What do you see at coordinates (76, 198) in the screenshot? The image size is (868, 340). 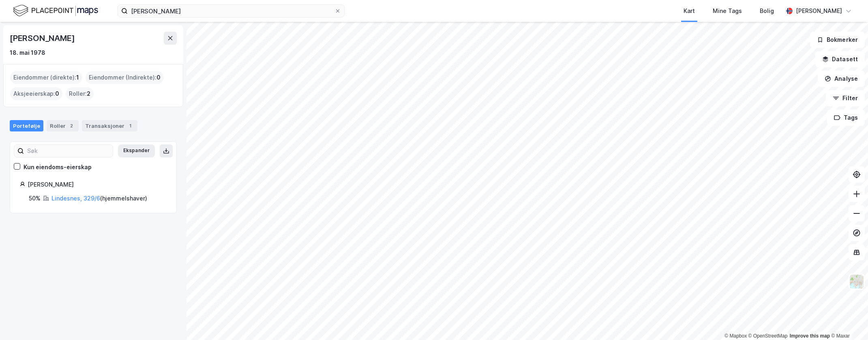 I see `a: Lindesnes, 329/6` at bounding box center [76, 198].